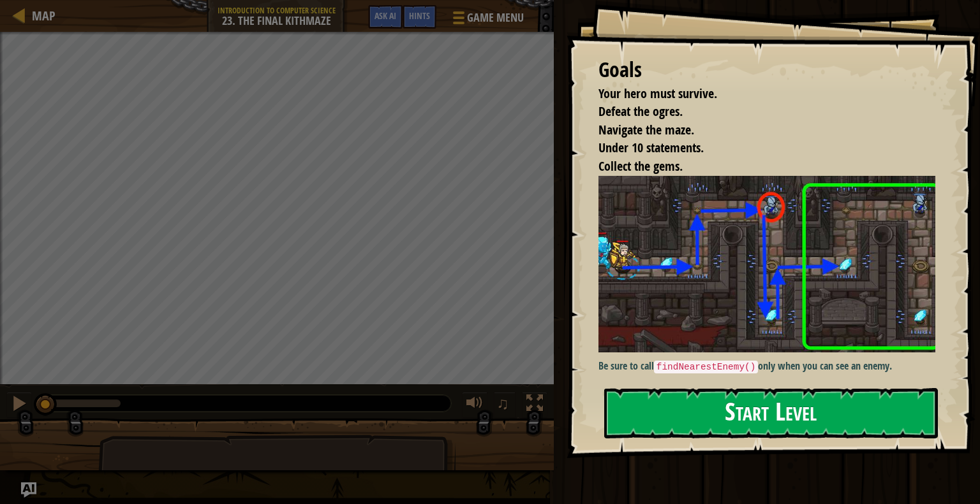 The width and height of the screenshot is (980, 504). I want to click on span: Your hero must survive., so click(658, 93).